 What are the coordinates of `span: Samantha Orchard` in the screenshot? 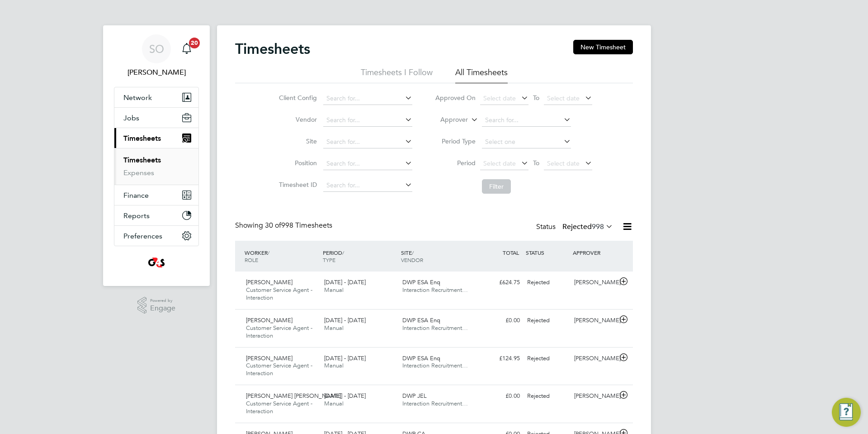 It's located at (157, 72).